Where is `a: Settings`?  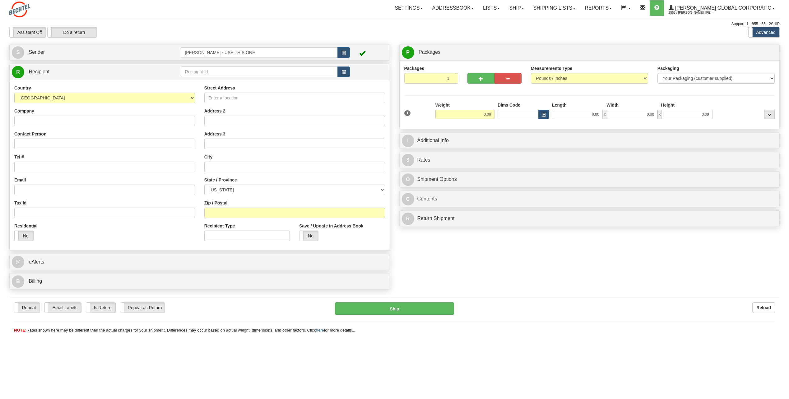 a: Settings is located at coordinates (408, 8).